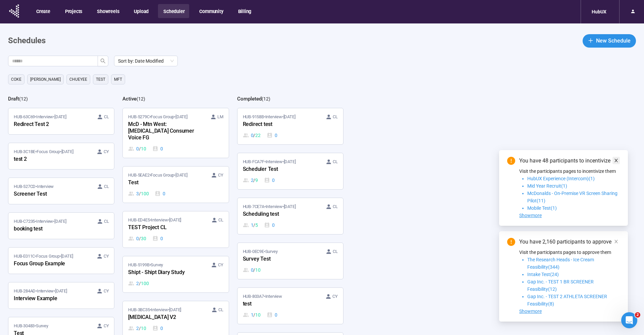  Describe the element at coordinates (258, 315) in the screenshot. I see `span: 10` at that location.